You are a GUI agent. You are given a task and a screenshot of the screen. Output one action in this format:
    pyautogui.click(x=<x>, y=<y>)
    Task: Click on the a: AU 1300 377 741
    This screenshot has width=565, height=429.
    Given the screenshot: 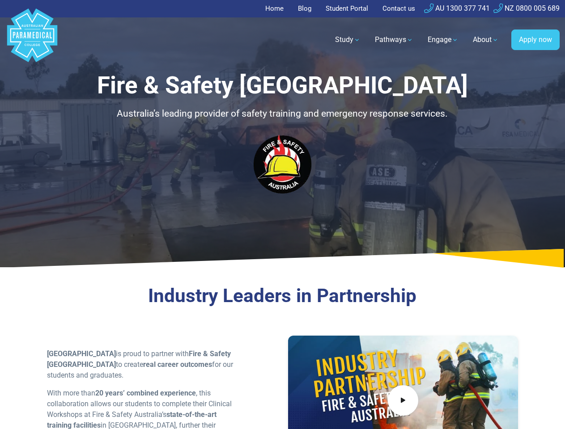 What is the action you would take?
    pyautogui.click(x=456, y=8)
    